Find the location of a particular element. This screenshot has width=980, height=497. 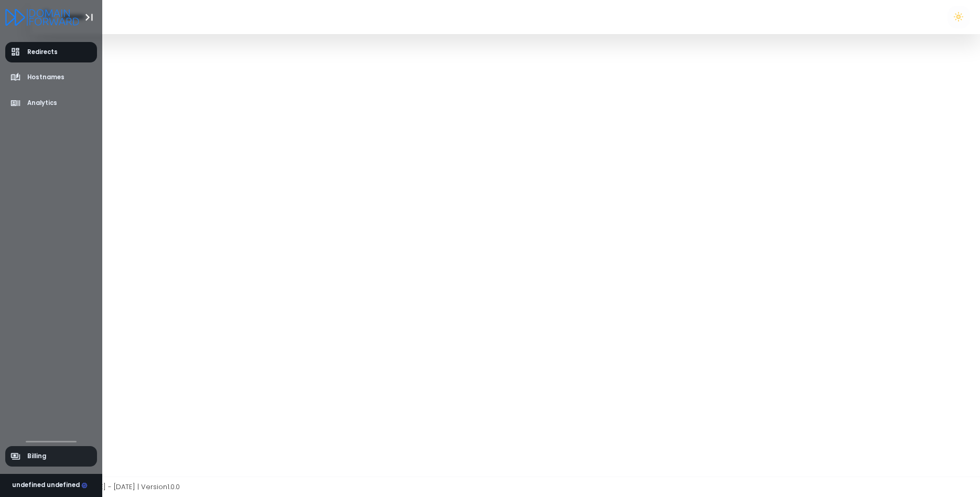

a: Hostnames is located at coordinates (51, 77).